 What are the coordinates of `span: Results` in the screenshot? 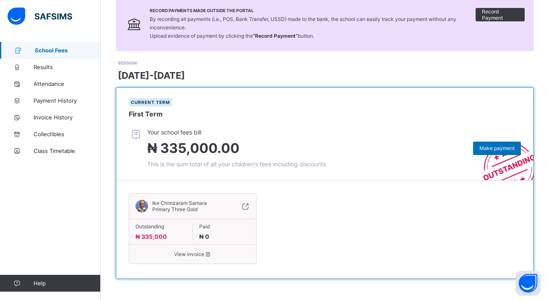 It's located at (67, 67).